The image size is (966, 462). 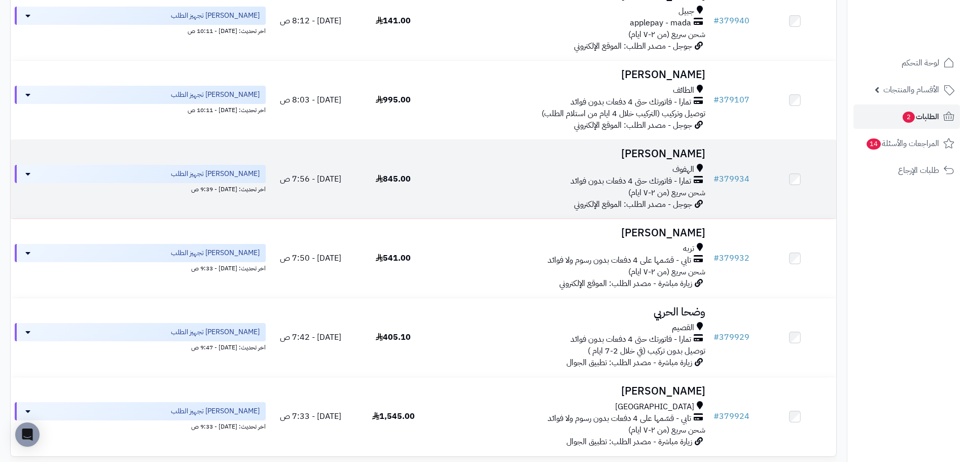 What do you see at coordinates (27, 434) in the screenshot?
I see `div: Open Intercom Messenger` at bounding box center [27, 434].